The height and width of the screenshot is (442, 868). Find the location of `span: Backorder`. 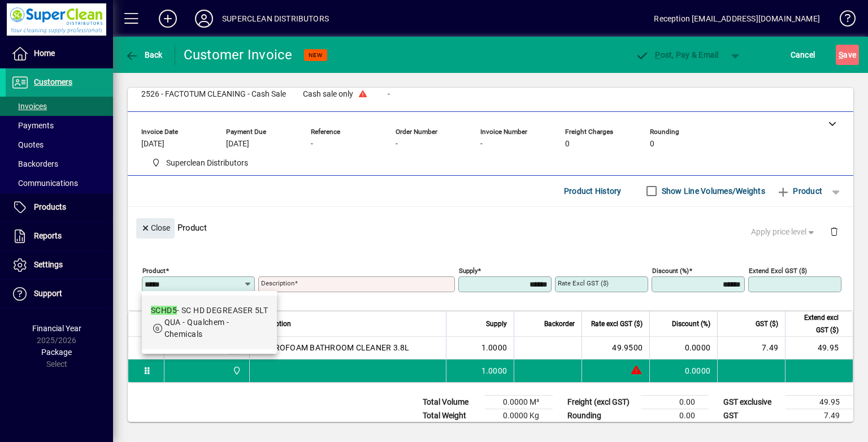

span: Backorder is located at coordinates (559, 323).